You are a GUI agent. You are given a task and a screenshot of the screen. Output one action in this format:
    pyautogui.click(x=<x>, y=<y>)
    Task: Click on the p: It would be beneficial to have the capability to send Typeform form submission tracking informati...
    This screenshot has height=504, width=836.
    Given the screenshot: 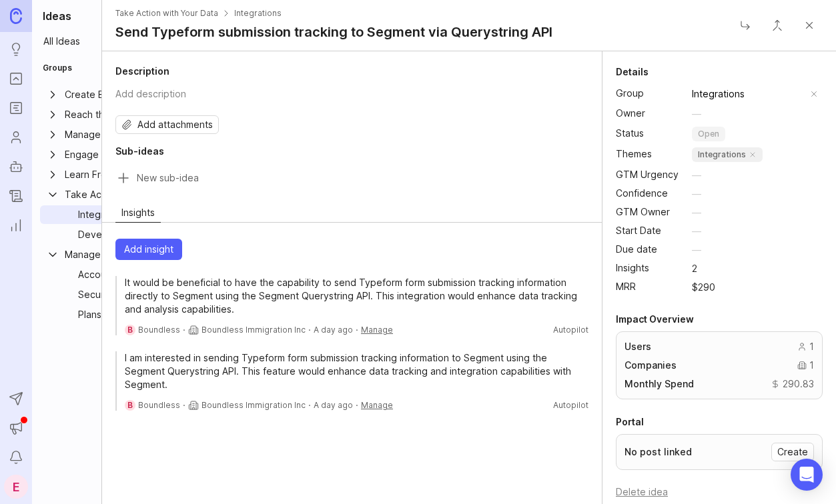 What is the action you would take?
    pyautogui.click(x=357, y=296)
    